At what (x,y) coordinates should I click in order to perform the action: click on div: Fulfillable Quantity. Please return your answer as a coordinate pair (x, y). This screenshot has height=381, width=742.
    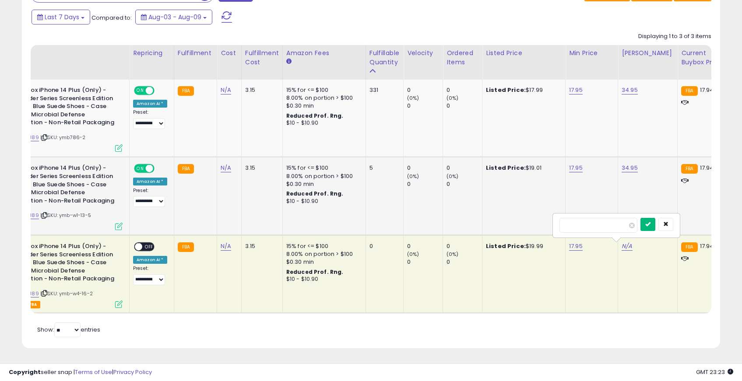
    Looking at the image, I should click on (384, 58).